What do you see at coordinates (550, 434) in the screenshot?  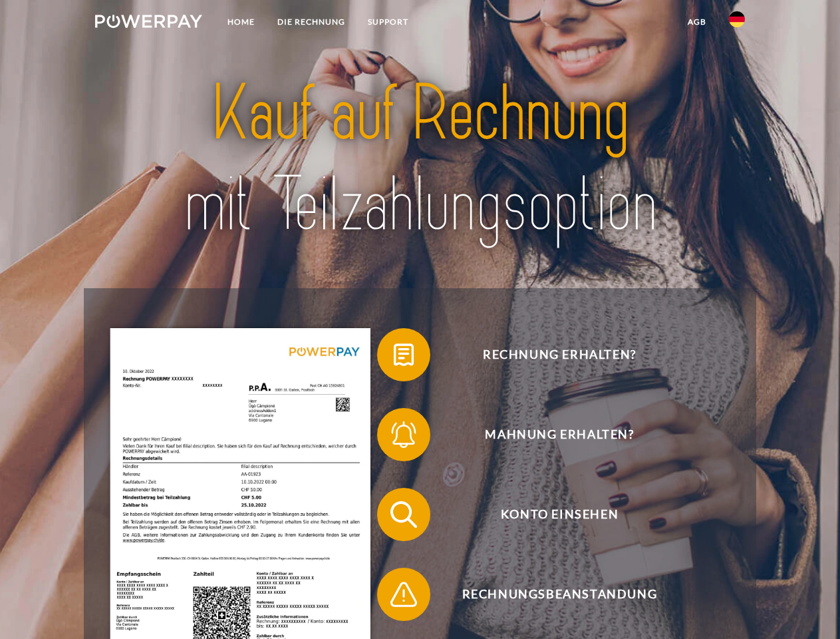 I see `a: Mahnung erhalten?` at bounding box center [550, 434].